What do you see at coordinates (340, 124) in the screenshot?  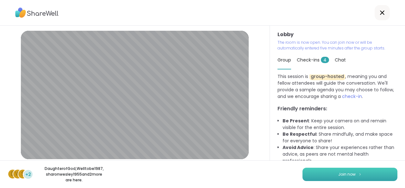 I see `li: : Keep your camera on and remain visible for the entire session.` at bounding box center [340, 124].